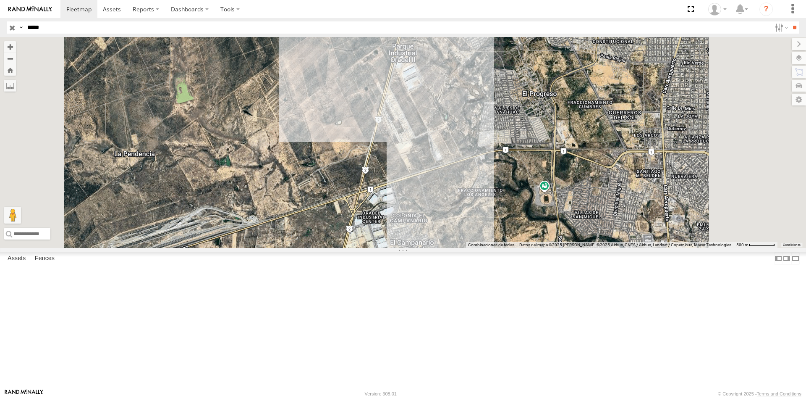 The height and width of the screenshot is (398, 806). What do you see at coordinates (21, 27) in the screenshot?
I see `label: Search Query` at bounding box center [21, 27].